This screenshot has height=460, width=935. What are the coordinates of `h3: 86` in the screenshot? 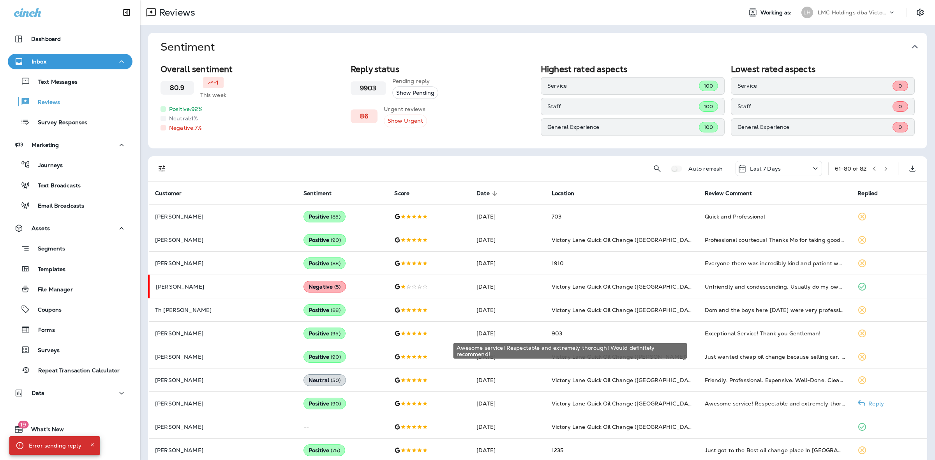 It's located at (364, 116).